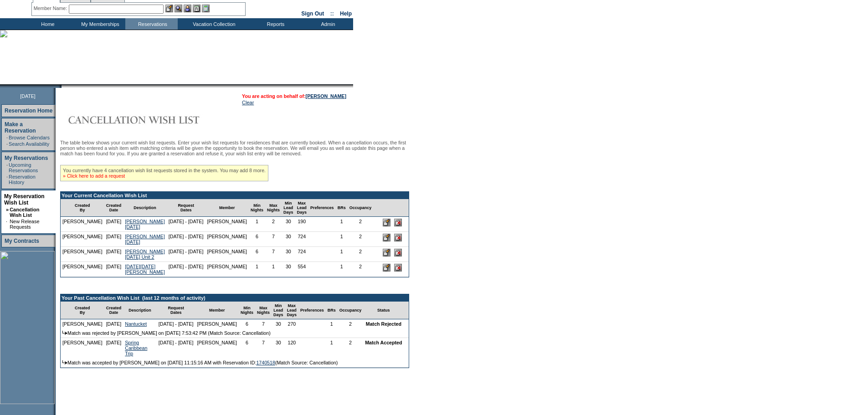 Image resolution: width=868 pixels, height=415 pixels. Describe the element at coordinates (47, 24) in the screenshot. I see `td: Home` at that location.